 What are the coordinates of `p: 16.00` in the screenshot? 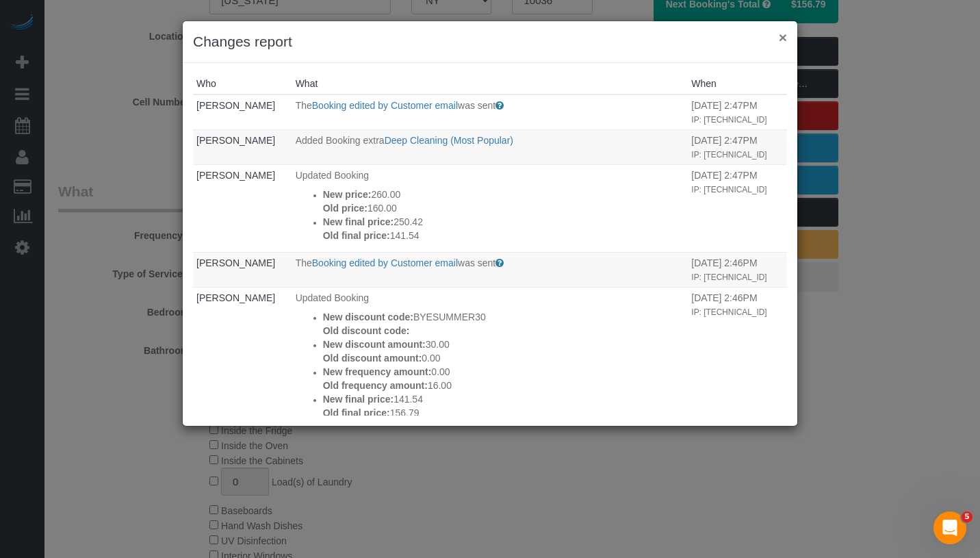 It's located at (504, 385).